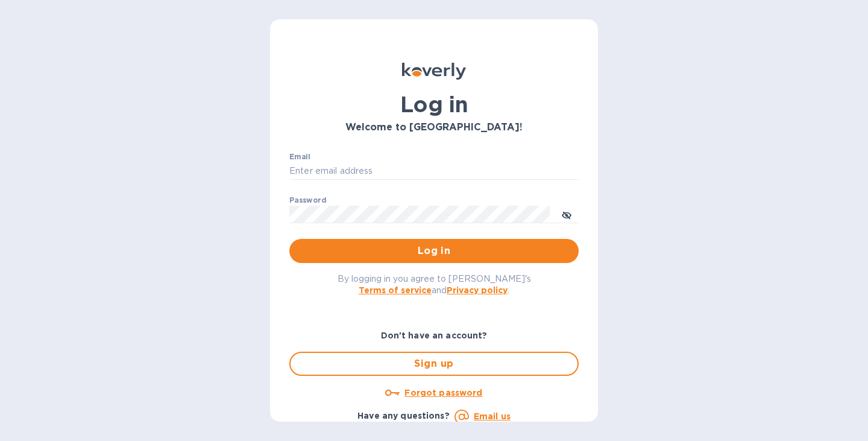  What do you see at coordinates (434, 251) in the screenshot?
I see `span: Log in` at bounding box center [434, 251].